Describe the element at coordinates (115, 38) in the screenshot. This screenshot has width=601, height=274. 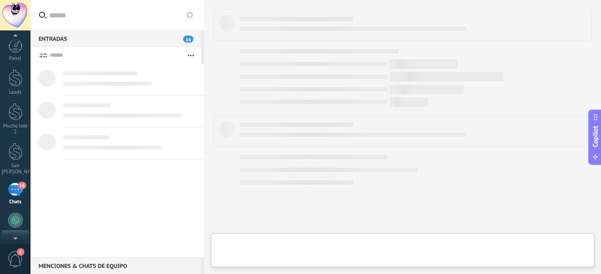
I see `div: Entradas` at that location.